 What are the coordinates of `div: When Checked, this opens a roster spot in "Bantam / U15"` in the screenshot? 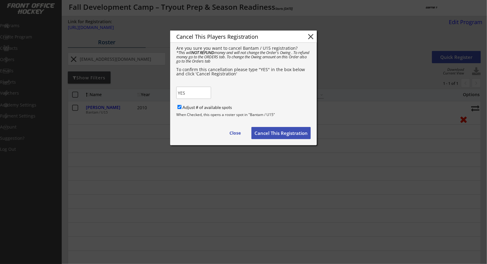 It's located at (243, 115).